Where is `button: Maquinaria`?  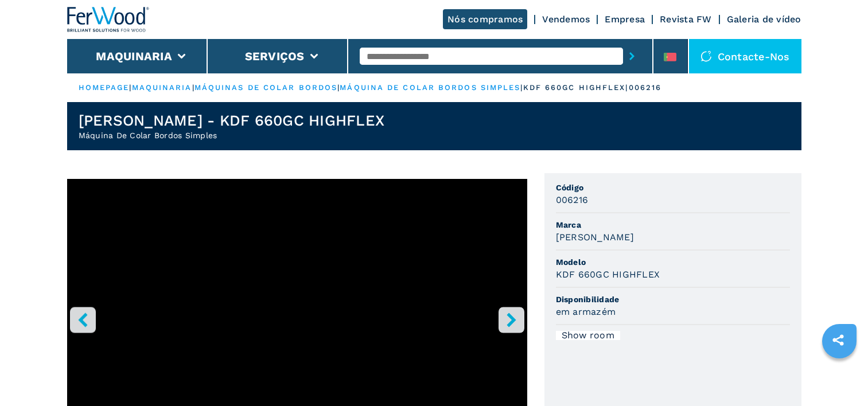 button: Maquinaria is located at coordinates (134, 56).